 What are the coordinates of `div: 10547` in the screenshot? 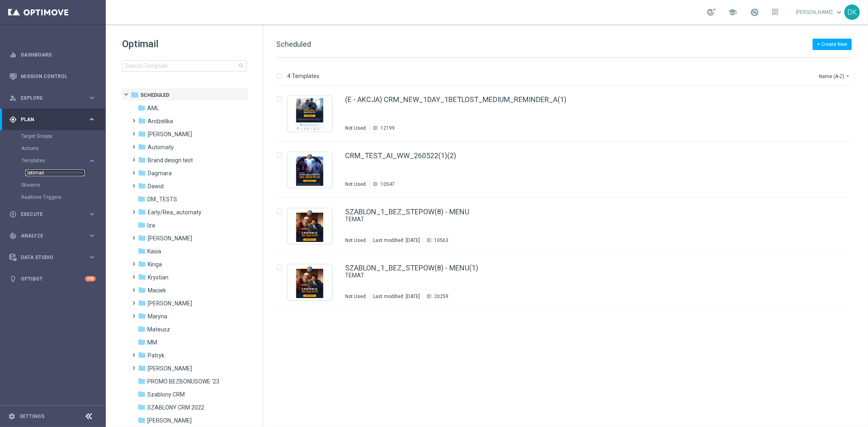 It's located at (388, 184).